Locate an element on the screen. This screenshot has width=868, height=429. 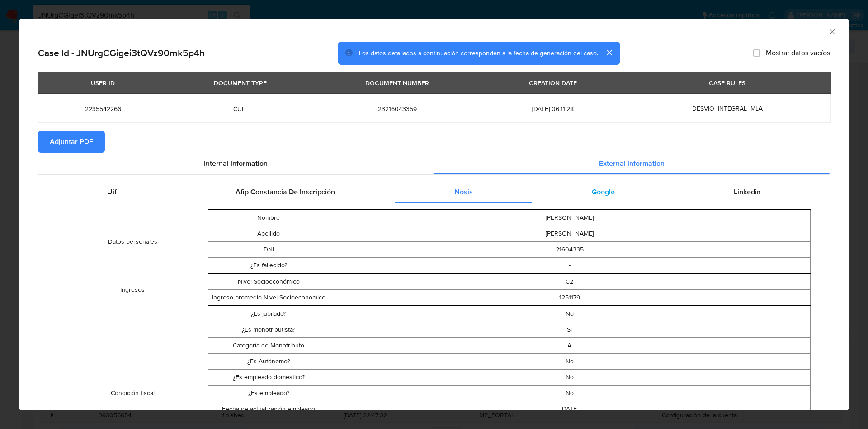
td: ¿Es jubilado? is located at coordinates (269, 313).